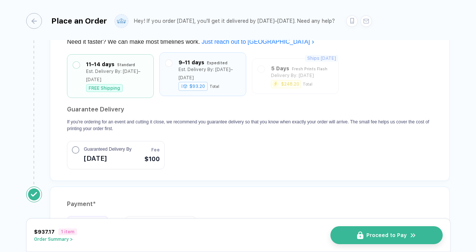  Describe the element at coordinates (155, 150) in the screenshot. I see `span: Fee` at that location.